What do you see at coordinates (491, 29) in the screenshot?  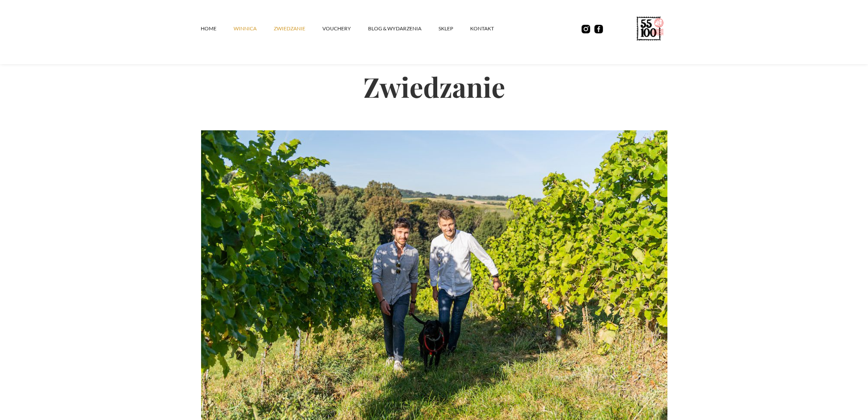 I see `a: kontakt` at bounding box center [491, 29].